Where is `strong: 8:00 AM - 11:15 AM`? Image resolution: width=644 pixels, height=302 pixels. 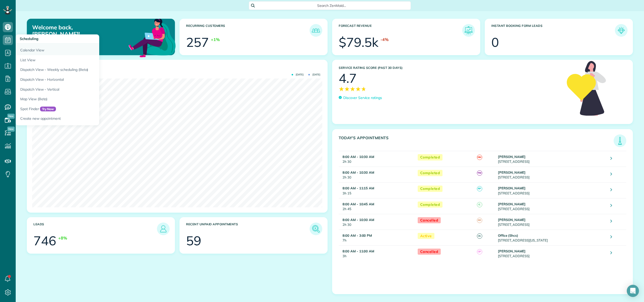
strong: 8:00 AM - 11:15 AM is located at coordinates (358, 188).